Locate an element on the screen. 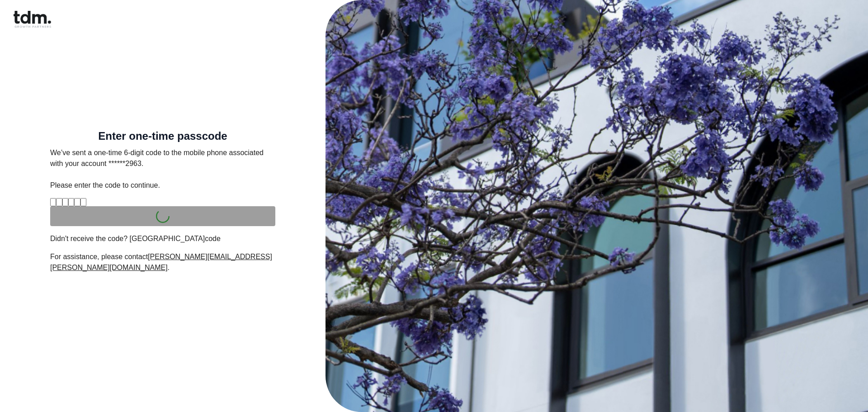  input: Digit 5 is located at coordinates (77, 202).